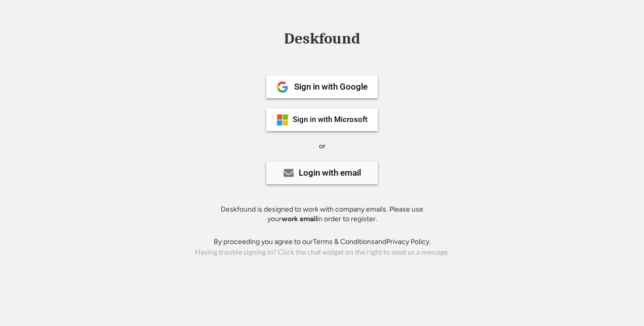 This screenshot has height=326, width=644. I want to click on div: By proceeding you agree to our and, so click(322, 242).